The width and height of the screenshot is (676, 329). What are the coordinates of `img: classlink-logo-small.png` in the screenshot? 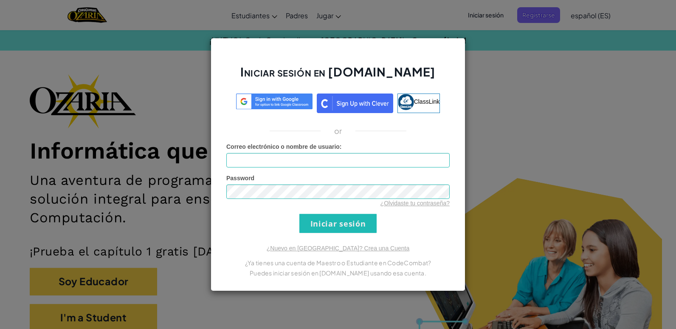 It's located at (406, 102).